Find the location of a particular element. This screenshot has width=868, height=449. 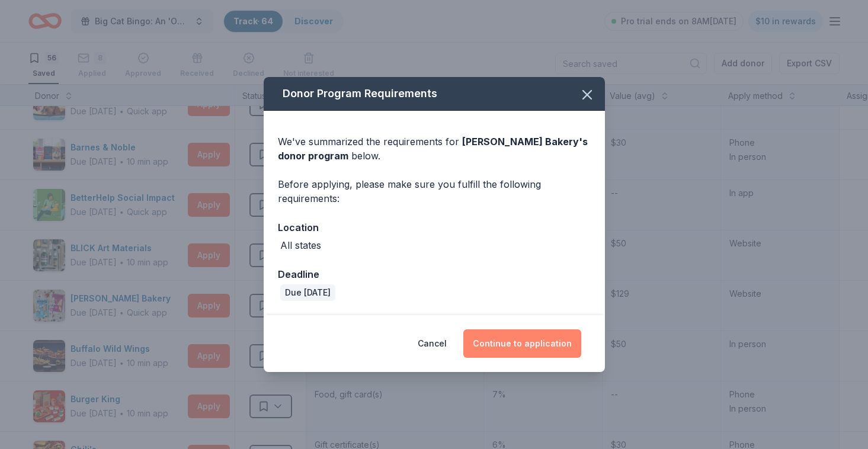

div: Before applying, please make sure you fulfill the following requirements: is located at coordinates (434, 191).